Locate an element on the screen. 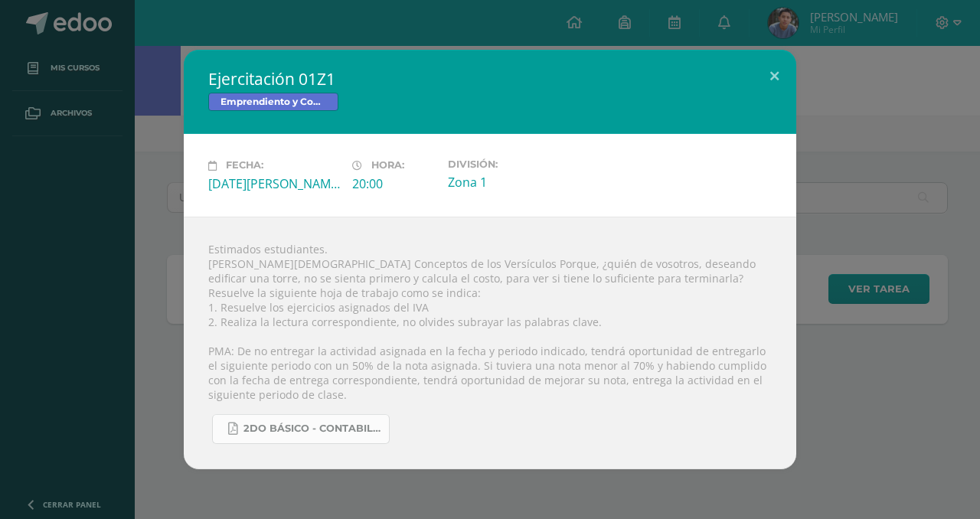  div: Zona 1 is located at coordinates (513, 182).